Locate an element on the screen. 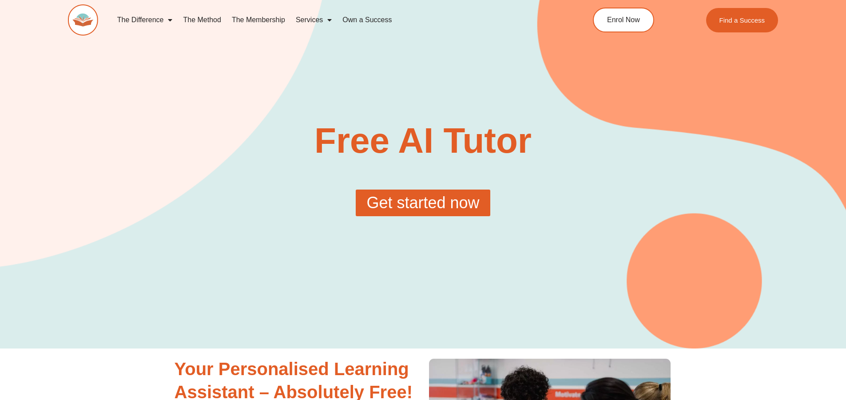  a: The Method is located at coordinates (202, 20).